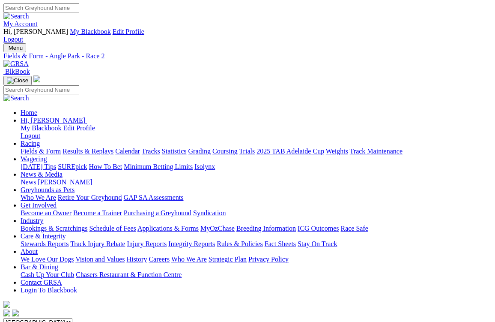 The width and height of the screenshot is (495, 322). I want to click on a: Isolynx, so click(205, 166).